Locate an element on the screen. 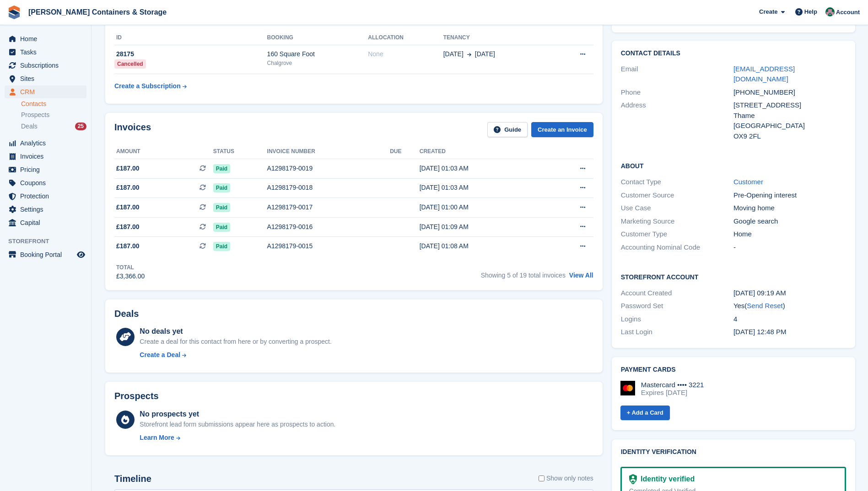 The height and width of the screenshot is (491, 868). h2: Prospects is located at coordinates (136, 396).